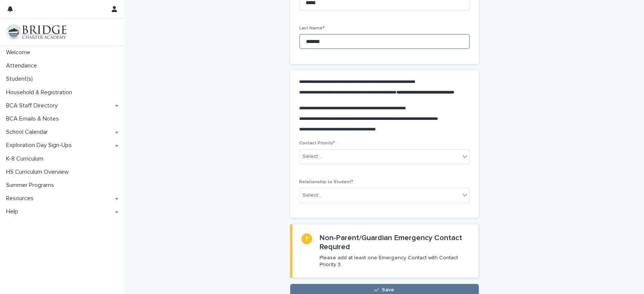  What do you see at coordinates (326, 182) in the screenshot?
I see `span: Relationship to Student` at bounding box center [326, 182].